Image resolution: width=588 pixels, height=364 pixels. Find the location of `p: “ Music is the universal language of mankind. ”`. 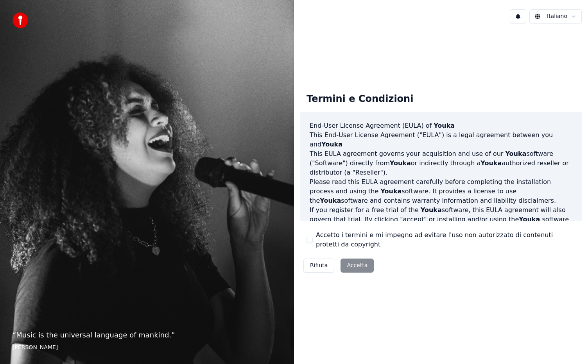

p: “ Music is the universal language of mankind. ” is located at coordinates (147, 335).